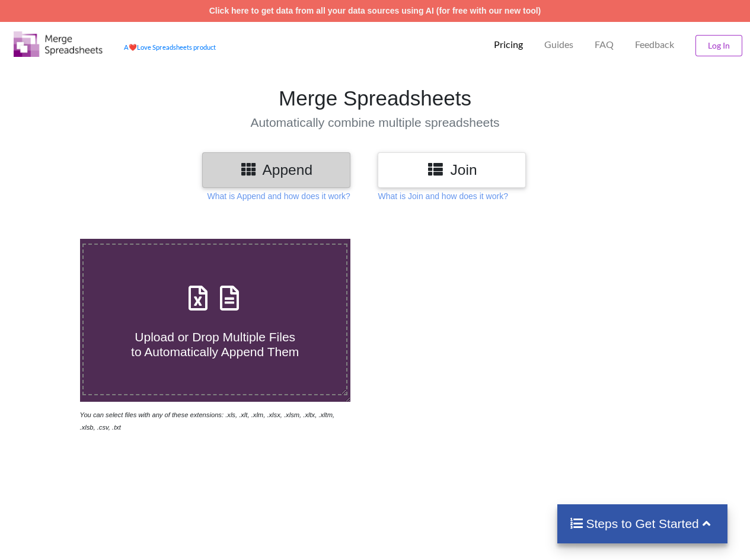  Describe the element at coordinates (58, 44) in the screenshot. I see `img: Logo.png` at that location.